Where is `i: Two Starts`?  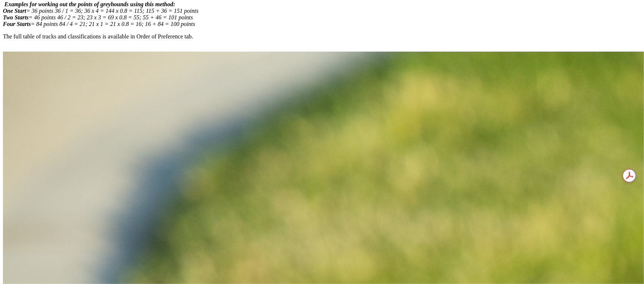
i: Two Starts is located at coordinates (16, 17).